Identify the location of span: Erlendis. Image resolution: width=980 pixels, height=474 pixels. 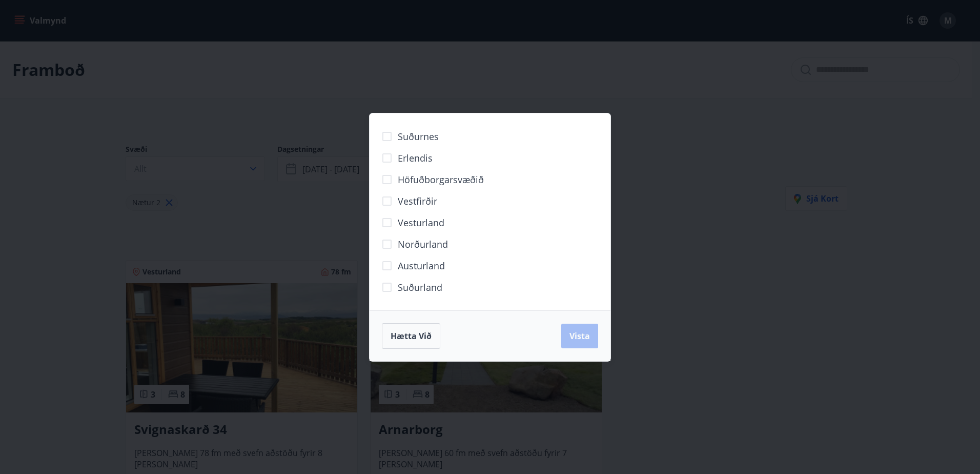
(415, 158).